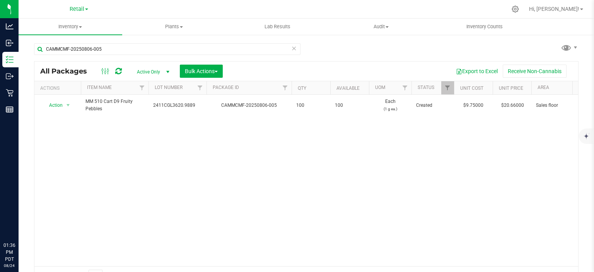 The image size is (594, 272). Describe the element at coordinates (9, 252) in the screenshot. I see `p: 01:36 PM PDT` at that location.